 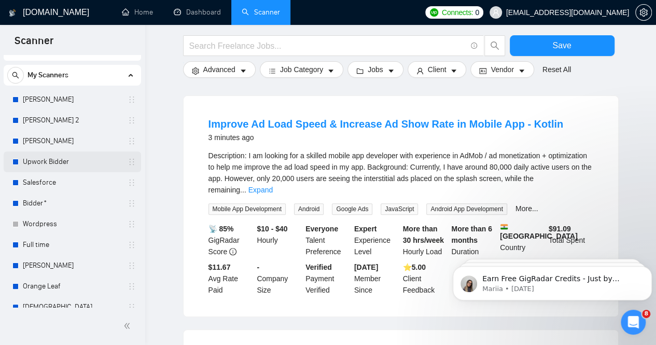 What do you see at coordinates (328, 46) in the screenshot?
I see `input: Search Freelance Jobs...` at bounding box center [328, 46].